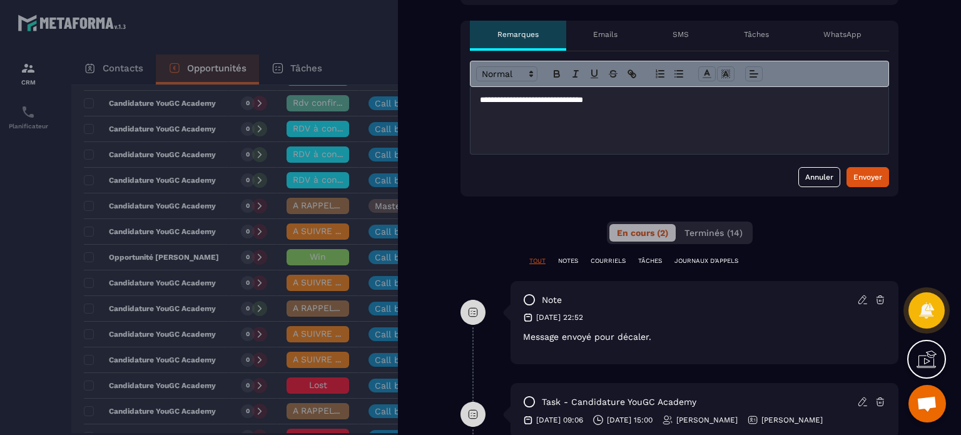 The height and width of the screenshot is (435, 961). Describe the element at coordinates (537, 261) in the screenshot. I see `p: TOUT` at that location.